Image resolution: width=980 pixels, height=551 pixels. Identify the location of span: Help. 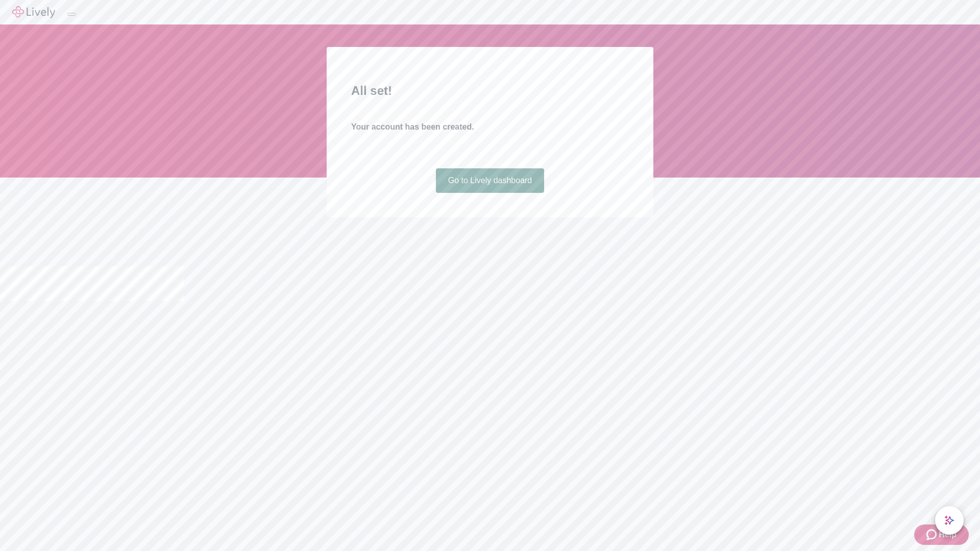
(948, 534).